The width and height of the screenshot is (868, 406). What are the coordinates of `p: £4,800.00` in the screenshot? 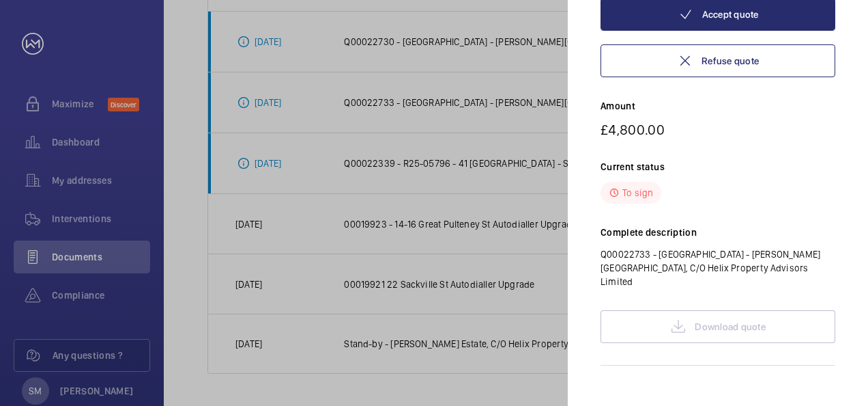 It's located at (718, 129).